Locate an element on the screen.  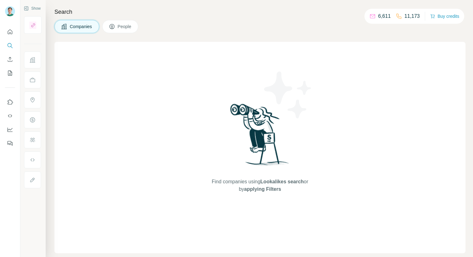
span: People is located at coordinates (125, 27).